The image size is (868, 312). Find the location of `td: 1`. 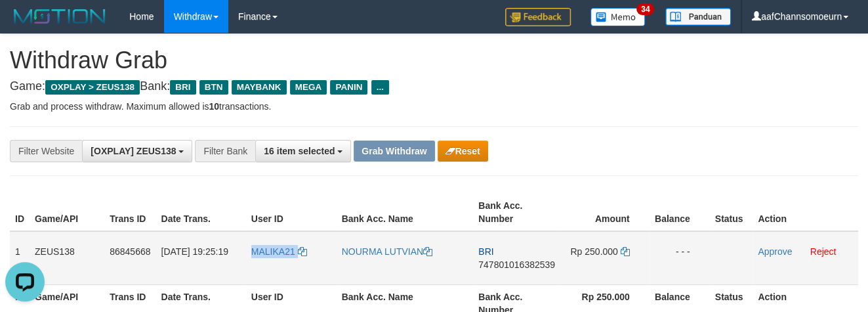

td: 1 is located at coordinates (20, 258).